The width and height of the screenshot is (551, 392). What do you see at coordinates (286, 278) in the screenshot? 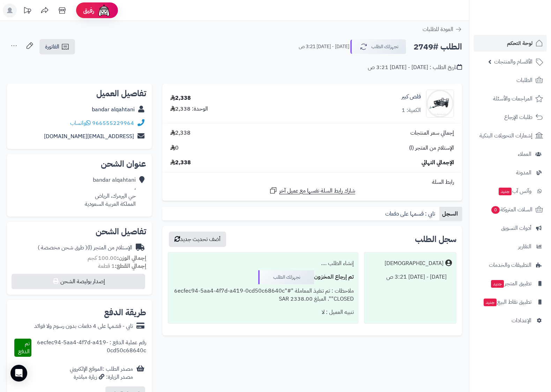
I see `div: نجهزلك الطلب` at bounding box center [286, 278].